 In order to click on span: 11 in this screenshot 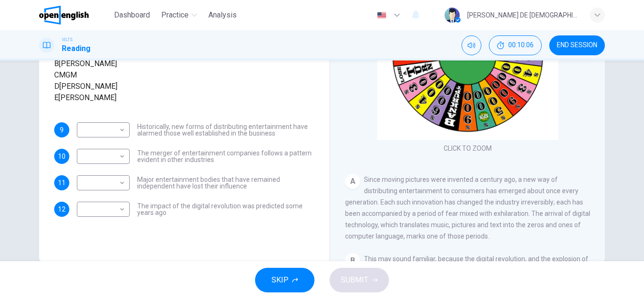, I will do `click(62, 183)`.